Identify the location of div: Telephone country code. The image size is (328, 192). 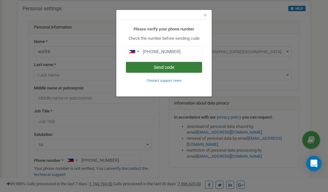
(133, 52).